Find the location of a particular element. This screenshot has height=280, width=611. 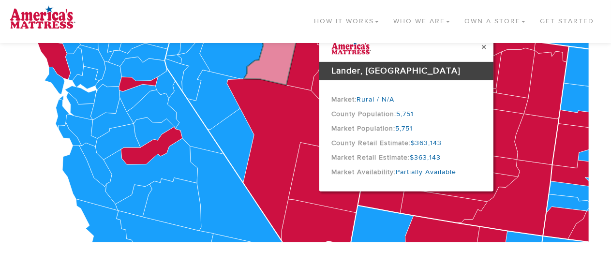

a: How It Works is located at coordinates (347, 19).